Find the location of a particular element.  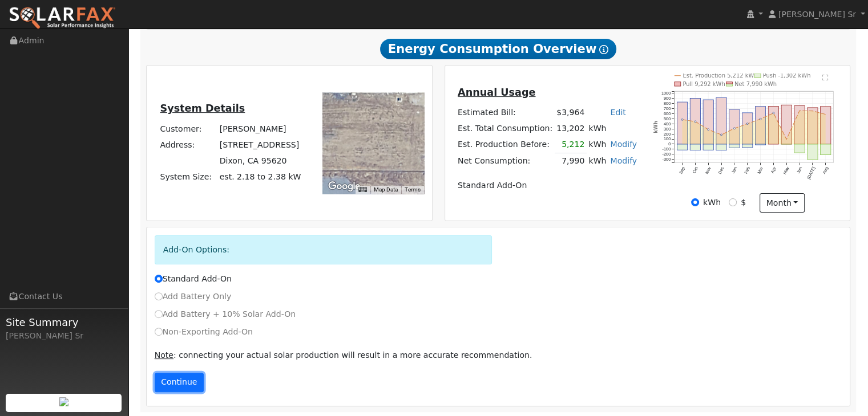

a: Open this area in Google Maps (opens a new window) is located at coordinates (344, 186).